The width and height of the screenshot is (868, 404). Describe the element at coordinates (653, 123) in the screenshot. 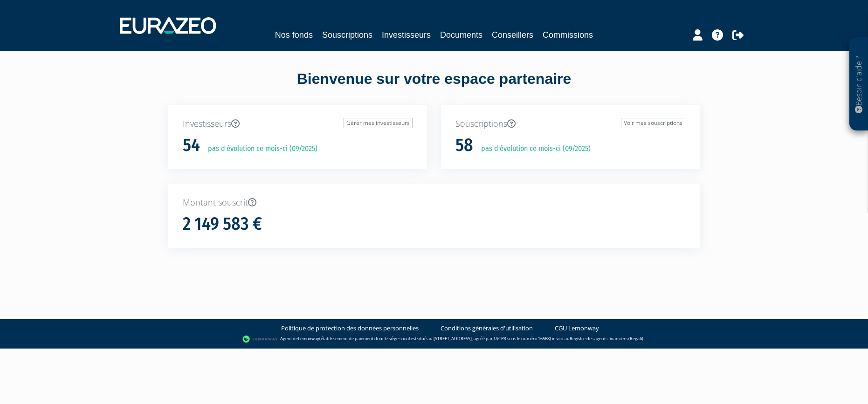

I see `a: Voir mes souscriptions` at that location.